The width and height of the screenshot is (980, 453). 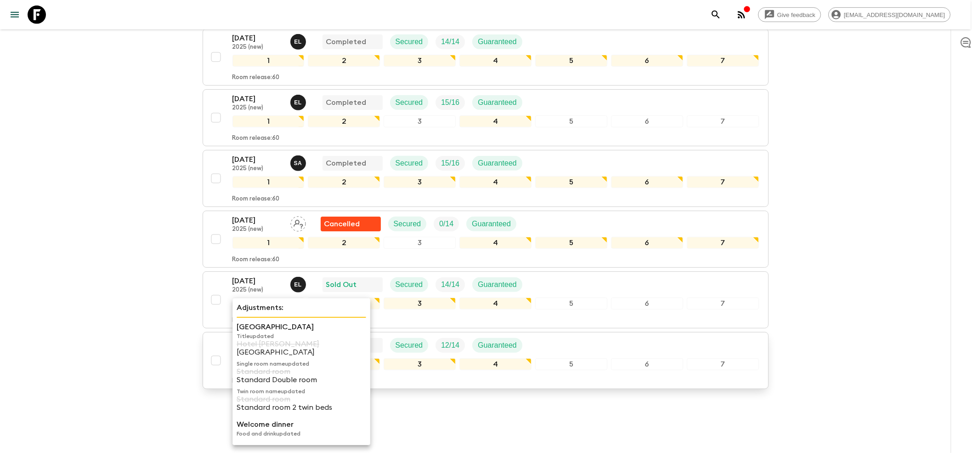 I want to click on p: Standard Double room, so click(x=302, y=380).